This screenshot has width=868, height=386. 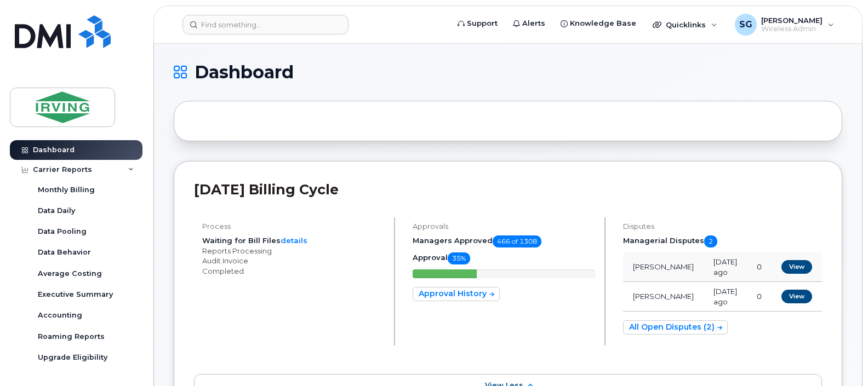 What do you see at coordinates (293, 261) in the screenshot?
I see `li: Audit Invoice` at bounding box center [293, 261].